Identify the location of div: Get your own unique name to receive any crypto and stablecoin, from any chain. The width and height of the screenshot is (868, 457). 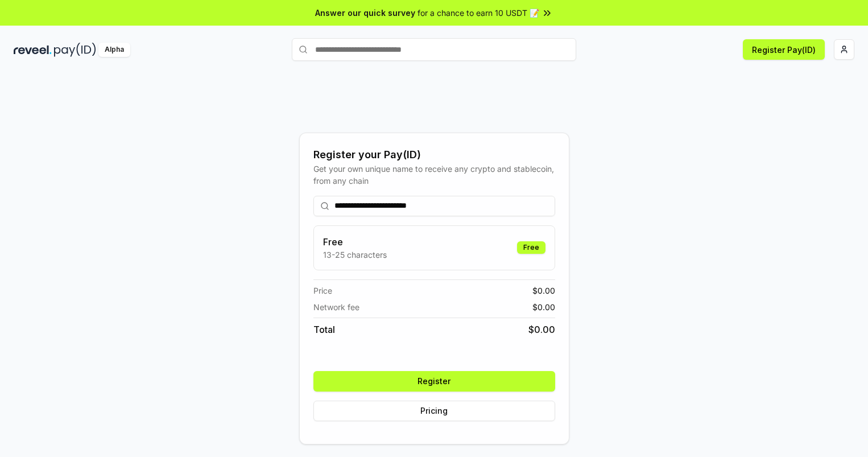
(434, 175).